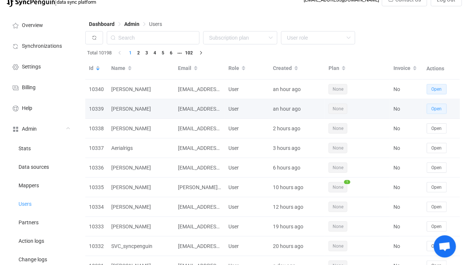  I want to click on div: Plan, so click(357, 69).